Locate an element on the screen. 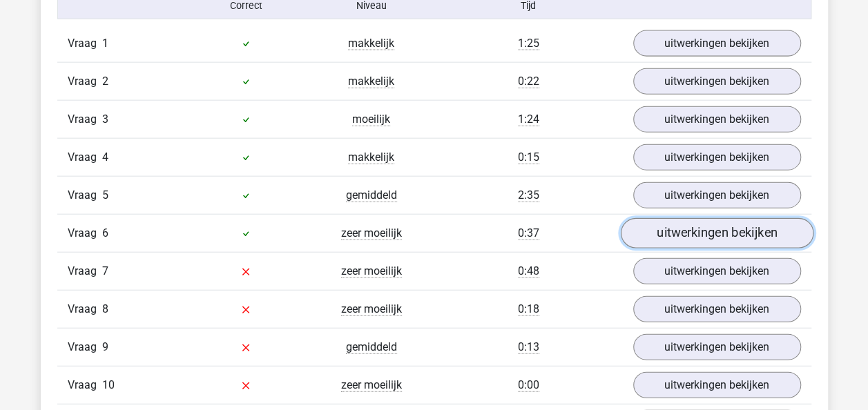 The height and width of the screenshot is (410, 868). span: 9 is located at coordinates (105, 347).